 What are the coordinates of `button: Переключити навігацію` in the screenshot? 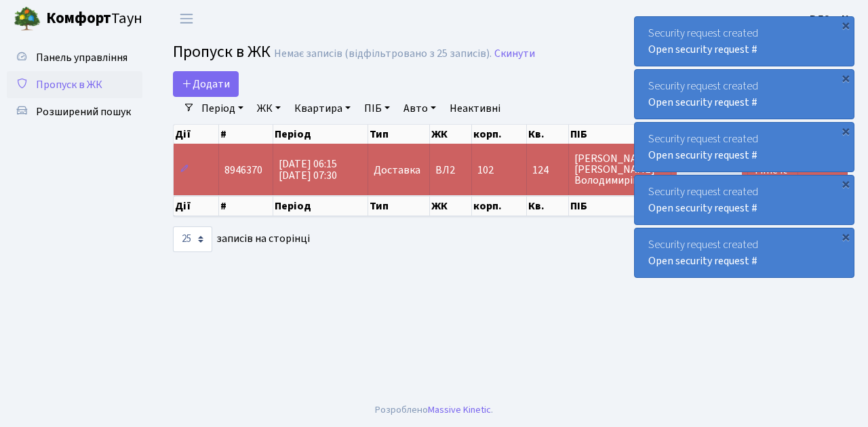 It's located at (187, 18).